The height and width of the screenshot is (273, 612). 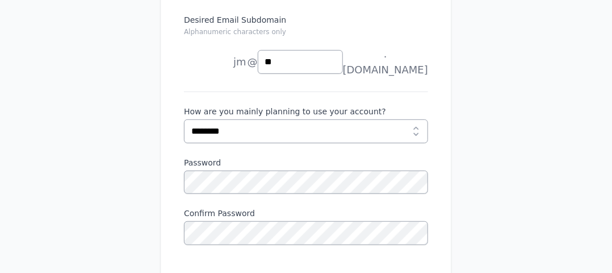 I want to click on small: Alphanumeric characters only, so click(x=235, y=32).